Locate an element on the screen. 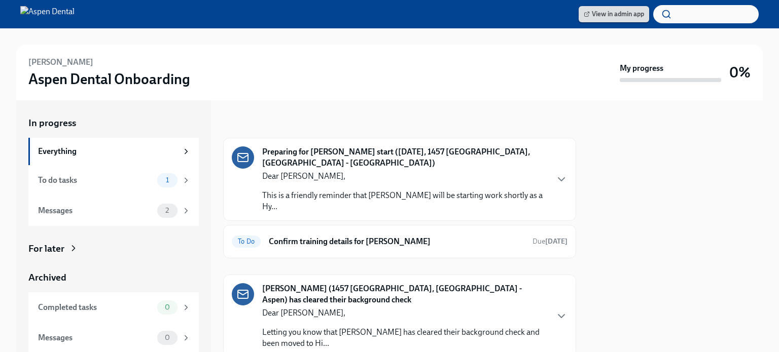 Image resolution: width=779 pixels, height=352 pixels. a: Archived is located at coordinates (114, 278).